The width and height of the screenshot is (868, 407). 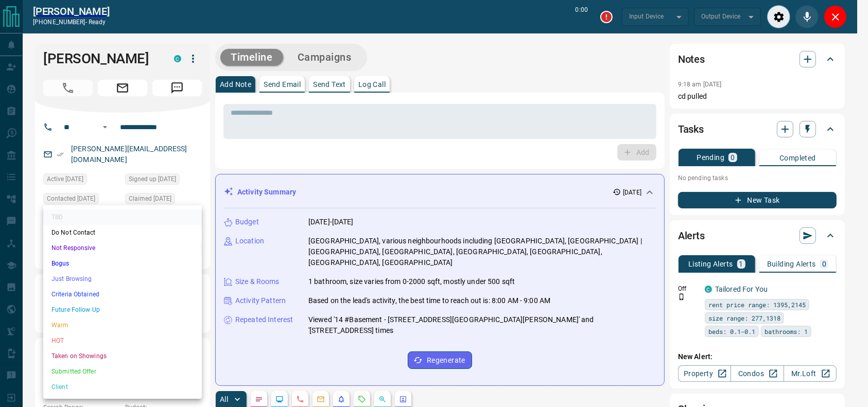 I want to click on li: Client, so click(x=122, y=387).